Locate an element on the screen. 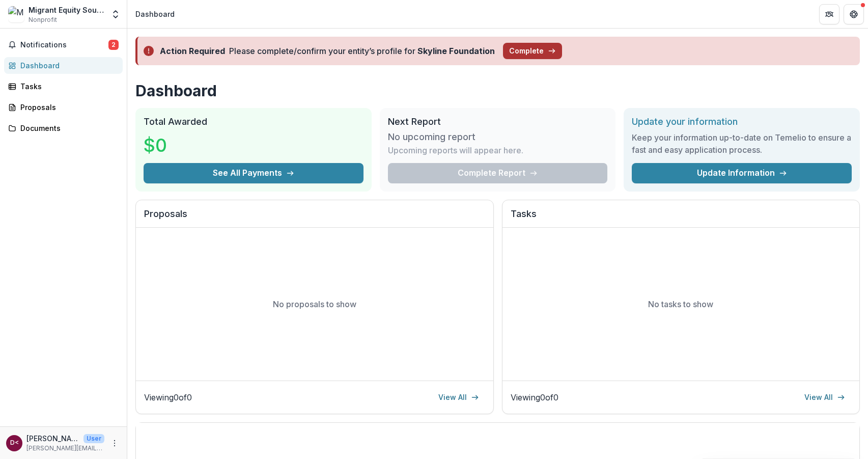  button: Notifications2 is located at coordinates (63, 45).